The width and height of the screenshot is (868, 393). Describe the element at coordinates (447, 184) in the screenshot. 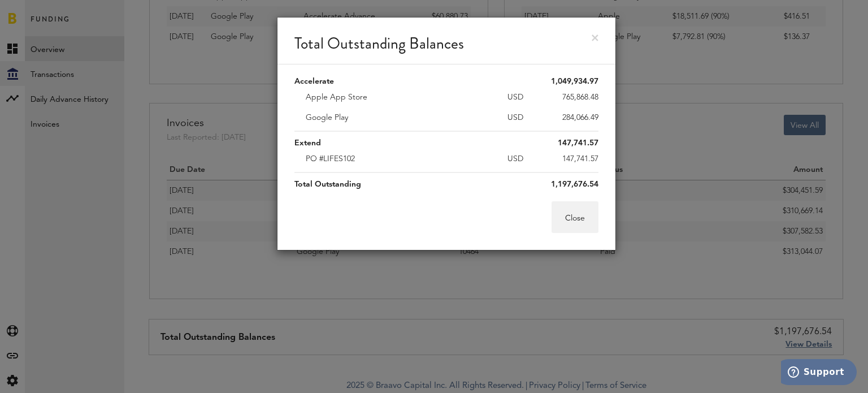

I see `div: 1,197,676.54` at that location.